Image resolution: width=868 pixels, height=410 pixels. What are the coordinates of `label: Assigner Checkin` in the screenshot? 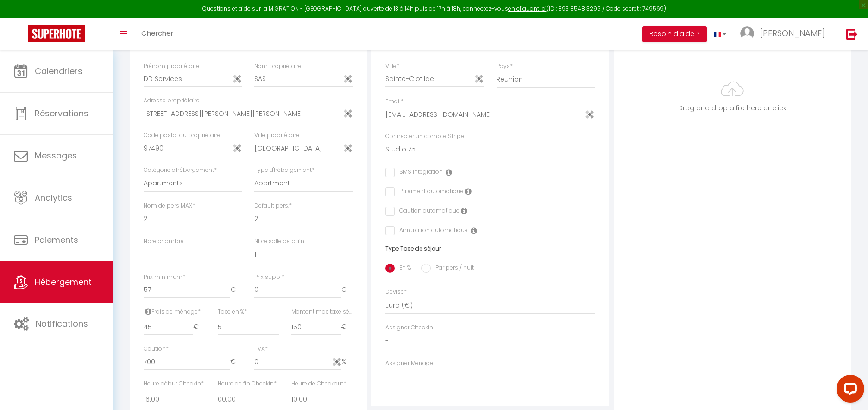 It's located at (409, 328).